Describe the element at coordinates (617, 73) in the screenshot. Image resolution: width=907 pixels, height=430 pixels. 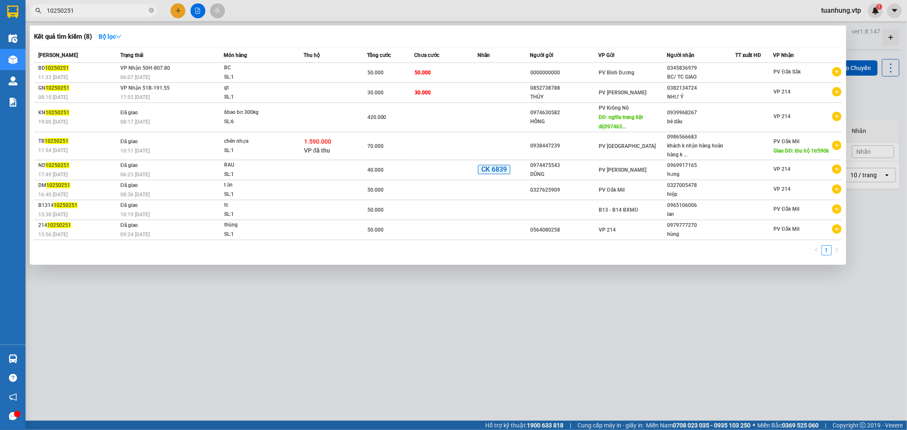
I see `span: PV Bình Dương` at that location.